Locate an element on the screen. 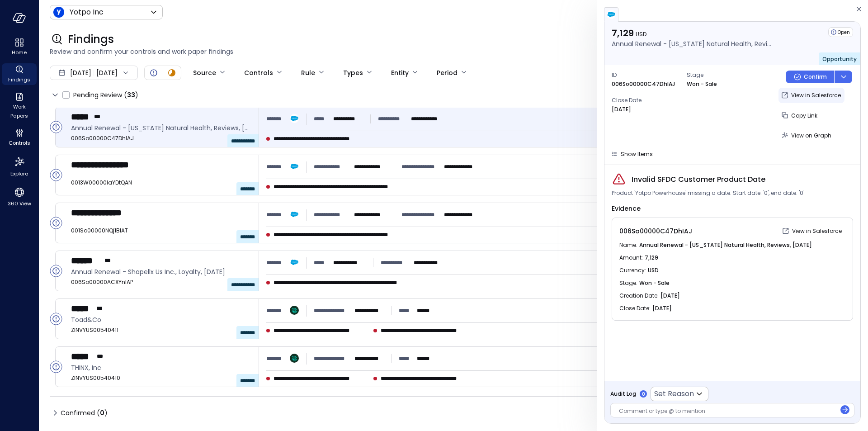 Image resolution: width=868 pixels, height=431 pixels. span: View on Graph is located at coordinates (811, 135).